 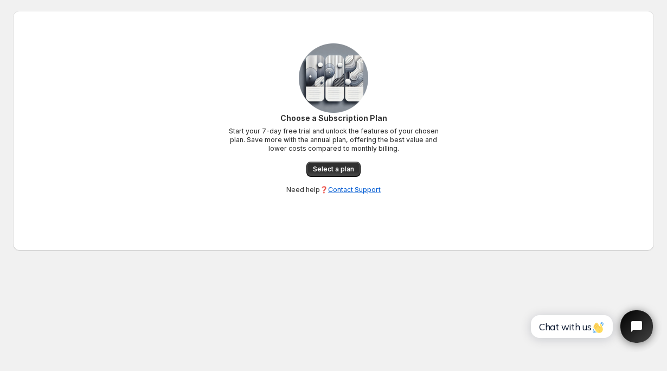 What do you see at coordinates (334, 140) in the screenshot?
I see `p: Start your 7-day free trial and unlock the features of your chosen plan. Save more with the annua...` at bounding box center [334, 140].